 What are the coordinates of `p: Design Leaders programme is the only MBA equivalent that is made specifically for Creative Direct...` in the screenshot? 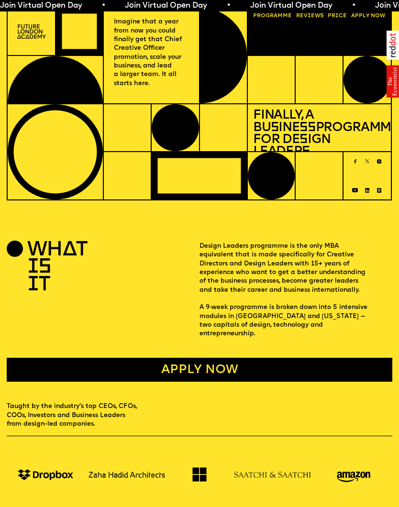 It's located at (296, 291).